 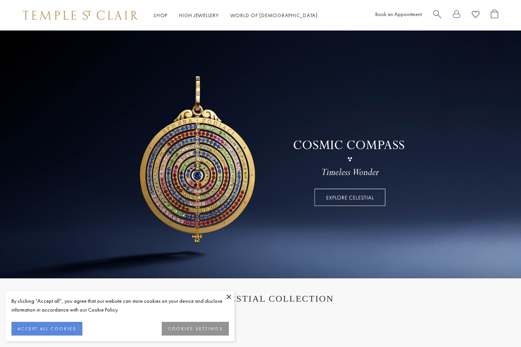 What do you see at coordinates (261, 299) in the screenshot?
I see `h1: THE CELESTIAL COLLECTION` at bounding box center [261, 299].